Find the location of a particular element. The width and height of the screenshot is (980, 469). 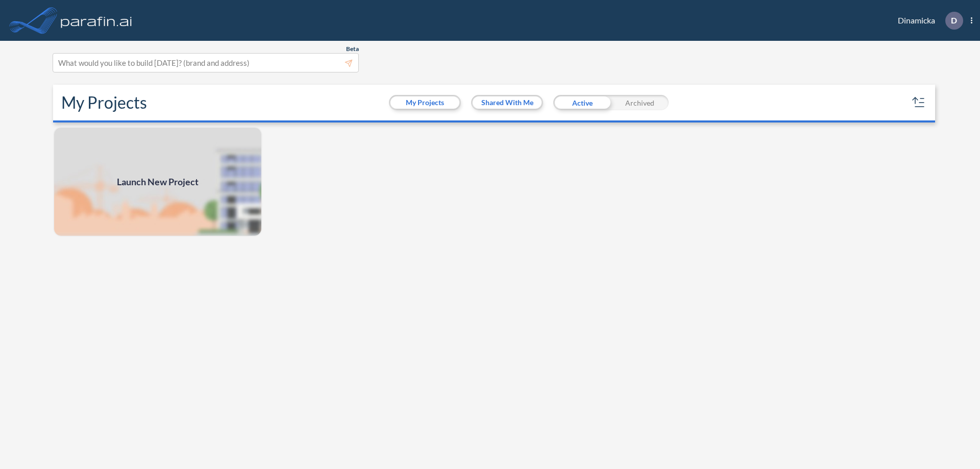

a: Launch New Project is located at coordinates (158, 182).